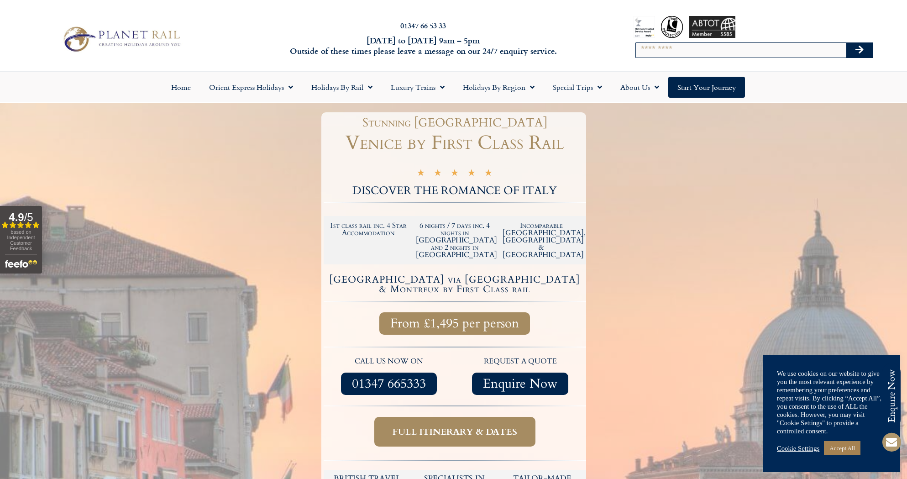 The height and width of the screenshot is (479, 907). What do you see at coordinates (423, 25) in the screenshot?
I see `a: 01347 66 53 33` at bounding box center [423, 25].